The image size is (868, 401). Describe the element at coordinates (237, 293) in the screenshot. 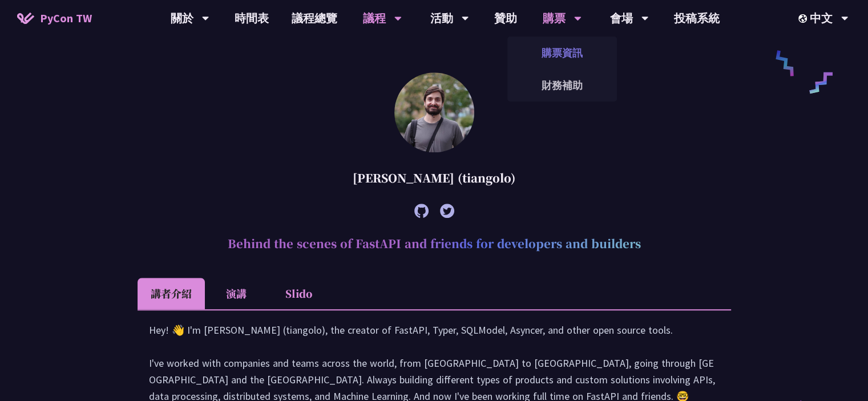

I see `li: 演講` at that location.